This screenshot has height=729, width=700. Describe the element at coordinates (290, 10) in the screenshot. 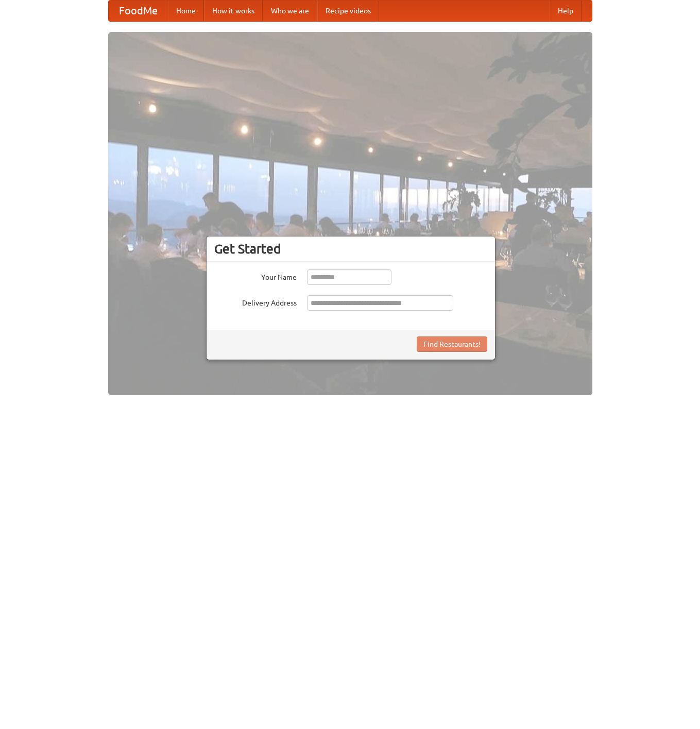

I see `a: Who we are` at that location.